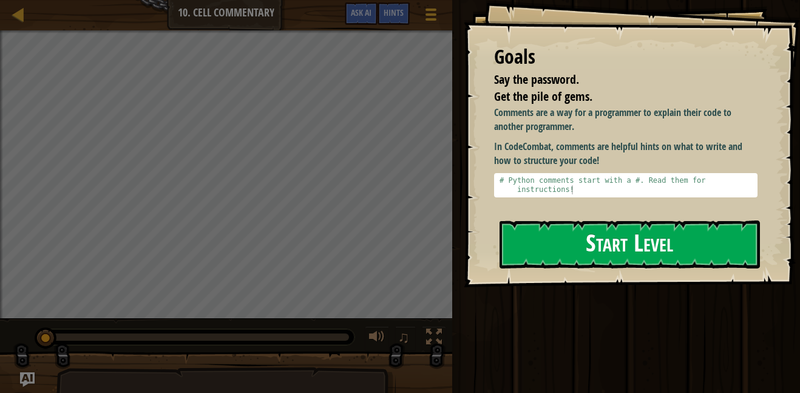 The height and width of the screenshot is (393, 800). Describe the element at coordinates (434, 338) in the screenshot. I see `button: Toggle fullscreen` at that location.